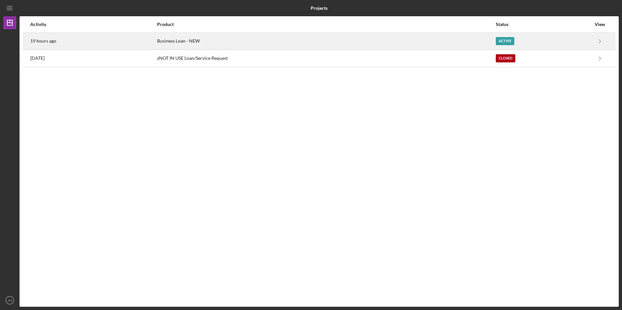 This screenshot has width=622, height=310. I want to click on div: Closed, so click(505, 58).